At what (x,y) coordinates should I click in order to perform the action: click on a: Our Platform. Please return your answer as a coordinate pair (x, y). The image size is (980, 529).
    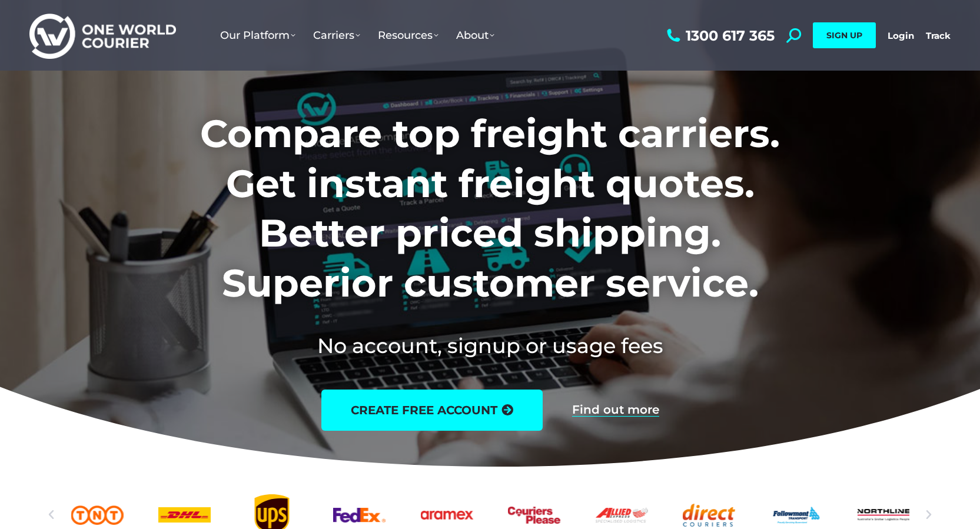
    Looking at the image, I should click on (258, 35).